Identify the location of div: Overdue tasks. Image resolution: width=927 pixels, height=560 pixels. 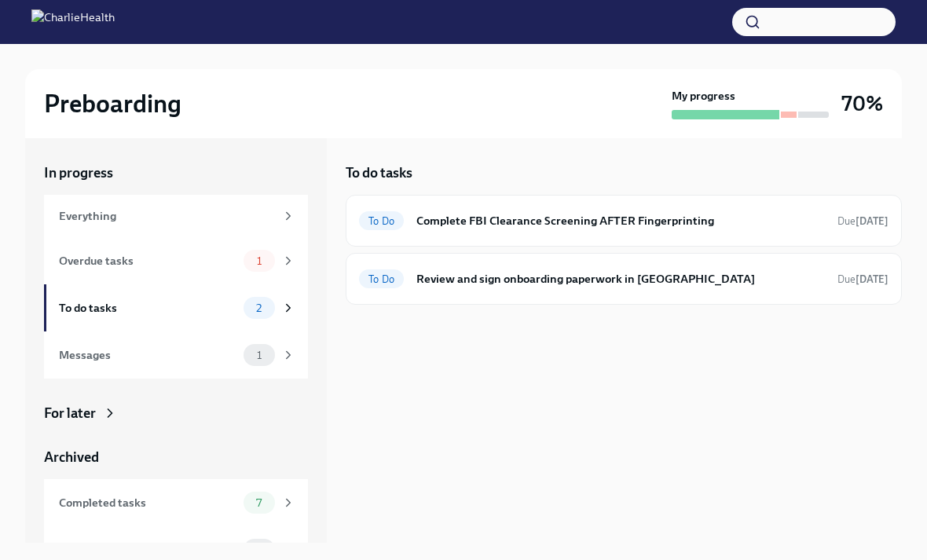
(148, 260).